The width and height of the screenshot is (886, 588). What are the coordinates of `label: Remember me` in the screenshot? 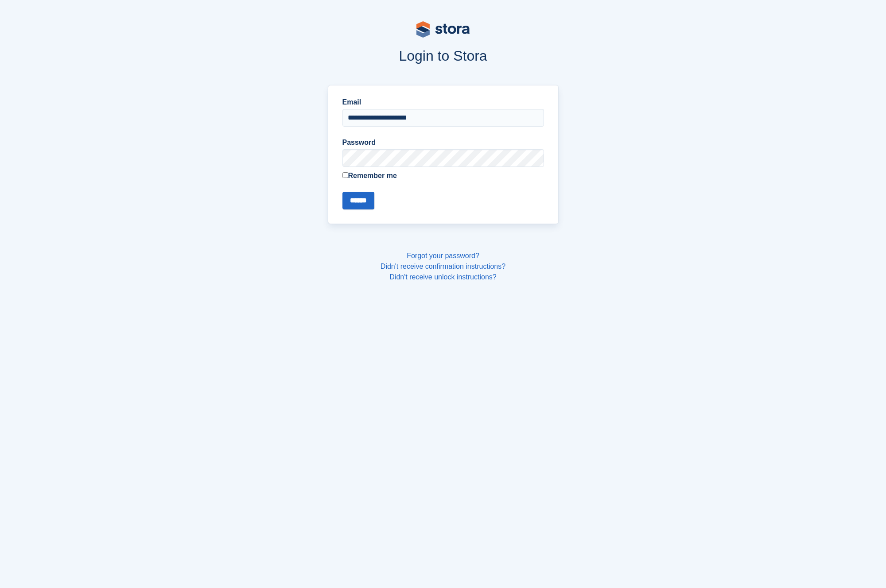 It's located at (443, 176).